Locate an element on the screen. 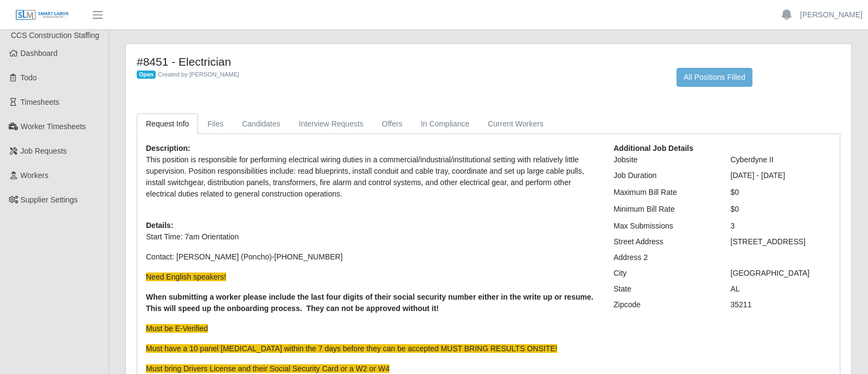 This screenshot has width=868, height=374. div: 3 is located at coordinates (781, 226).